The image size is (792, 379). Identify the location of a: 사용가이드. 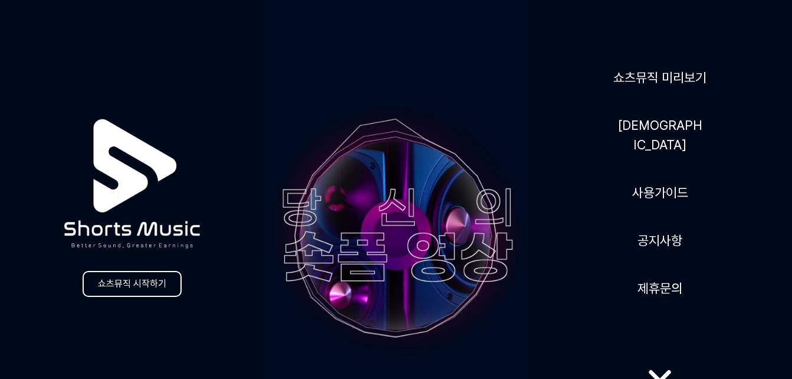
(660, 192).